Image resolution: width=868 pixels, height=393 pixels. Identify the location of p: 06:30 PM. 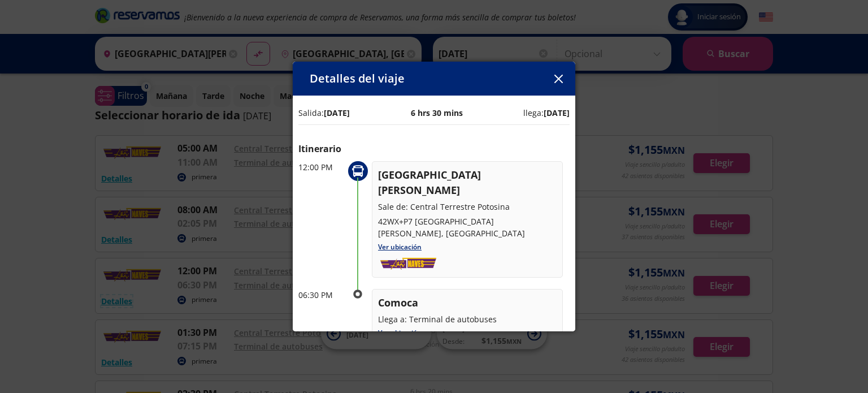
(321, 295).